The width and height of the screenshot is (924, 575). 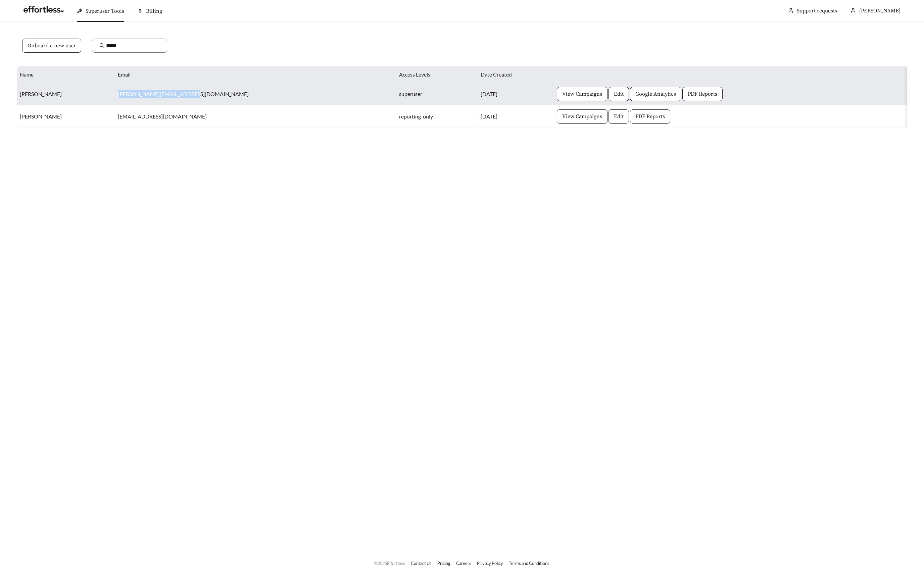 I want to click on a: Google Analytics, so click(x=655, y=93).